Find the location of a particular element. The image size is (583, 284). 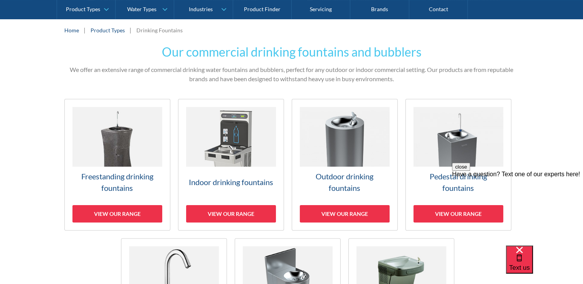

p: We offer an extensive range of commercial drinking water fountains and bubblers, perfect for any ... is located at coordinates (292, 74).